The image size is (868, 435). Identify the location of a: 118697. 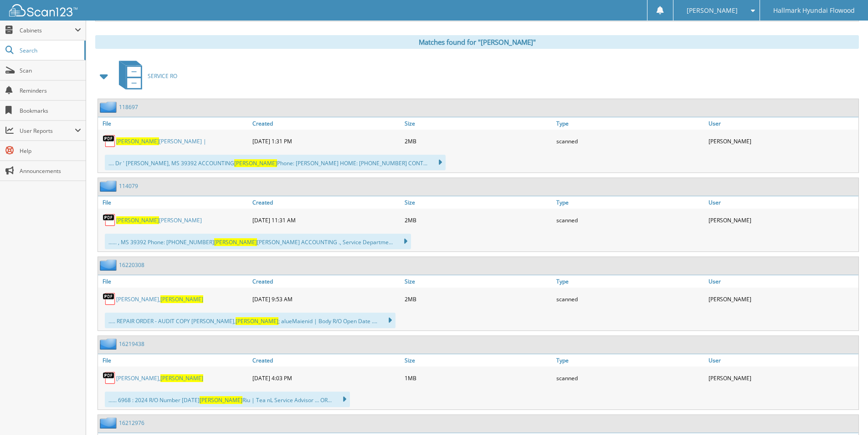
(129, 107).